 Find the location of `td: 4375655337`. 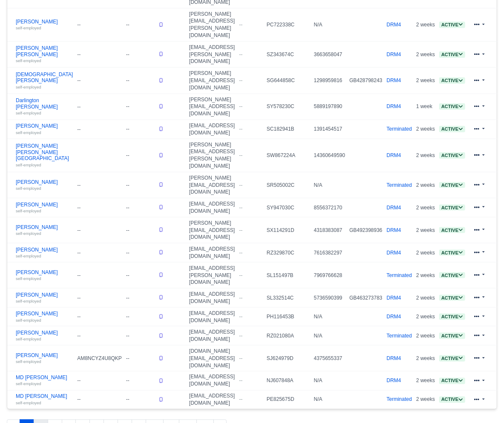

td: 4375655337 is located at coordinates (329, 358).